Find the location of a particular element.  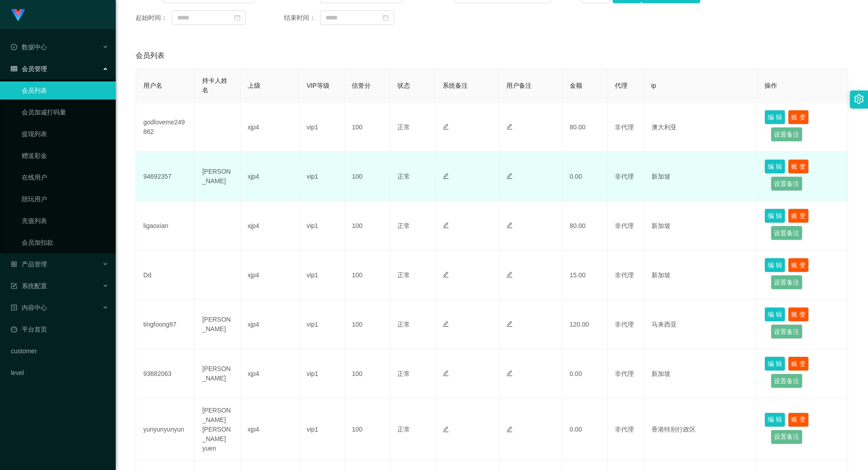

span: 金额 is located at coordinates (576, 86).